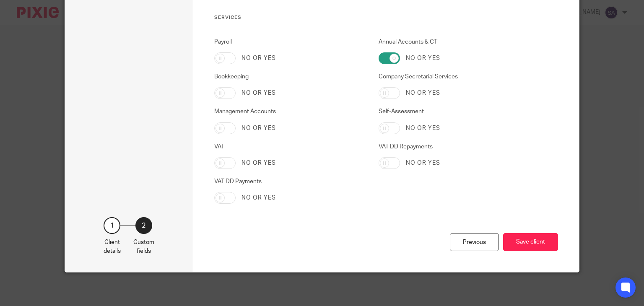 The width and height of the screenshot is (644, 306). I want to click on p: Client details, so click(112, 246).